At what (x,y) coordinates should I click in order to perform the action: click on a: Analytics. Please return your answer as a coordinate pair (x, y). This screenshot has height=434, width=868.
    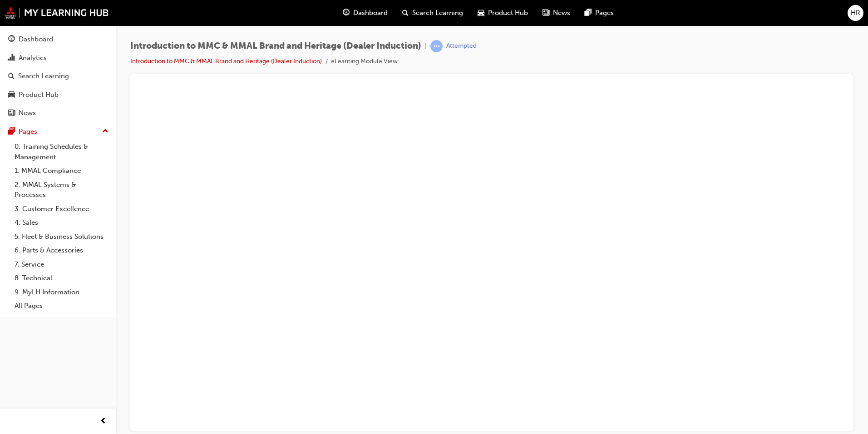
    Looking at the image, I should click on (57, 57).